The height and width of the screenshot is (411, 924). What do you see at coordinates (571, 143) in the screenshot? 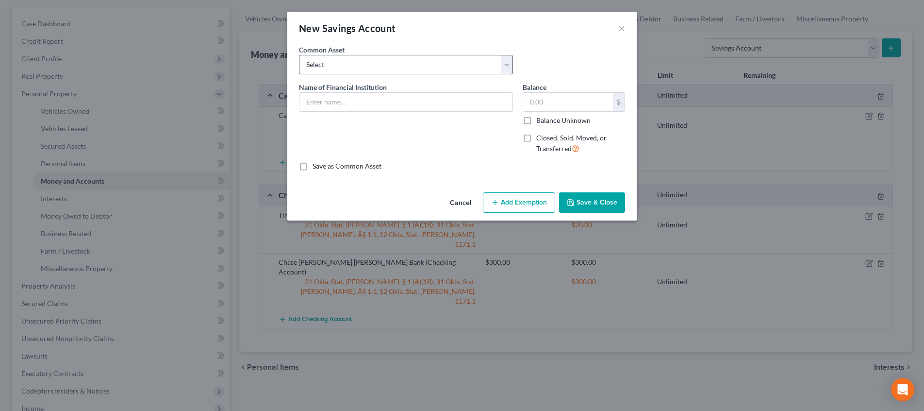
I see `span: Closed, Sold, Moved, or Transferred` at bounding box center [571, 143].